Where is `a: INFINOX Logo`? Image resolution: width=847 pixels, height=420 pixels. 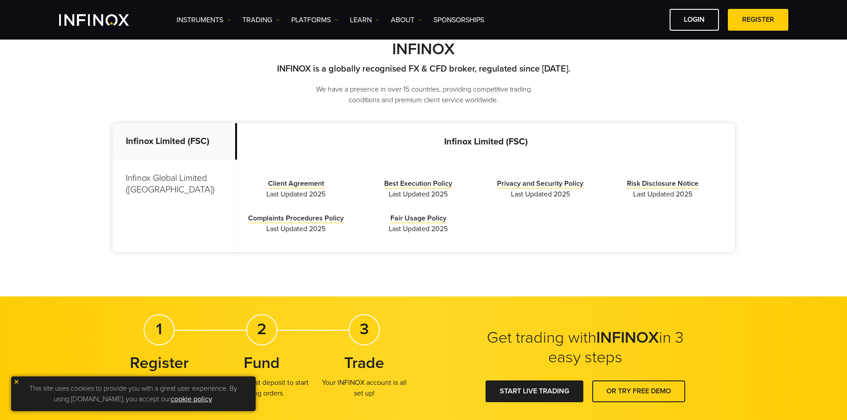
a: INFINOX Logo is located at coordinates (104, 20).